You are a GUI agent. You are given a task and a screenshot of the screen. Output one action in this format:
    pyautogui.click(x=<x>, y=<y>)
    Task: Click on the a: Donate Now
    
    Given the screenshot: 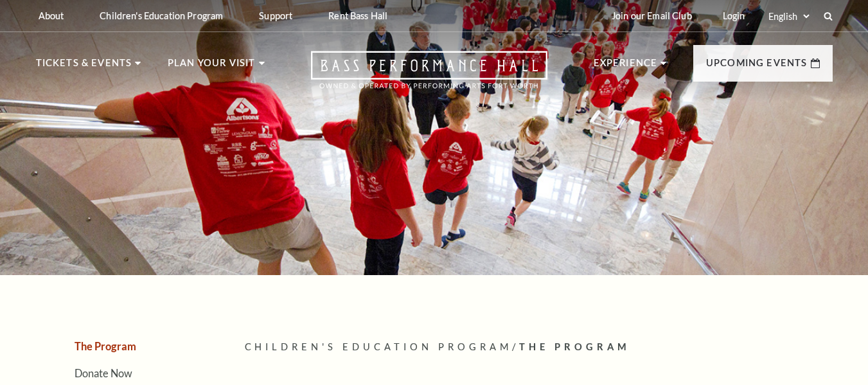 What is the action you would take?
    pyautogui.click(x=103, y=373)
    